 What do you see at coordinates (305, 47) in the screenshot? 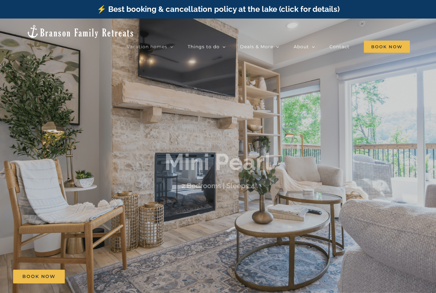
I see `a: About` at bounding box center [305, 47].